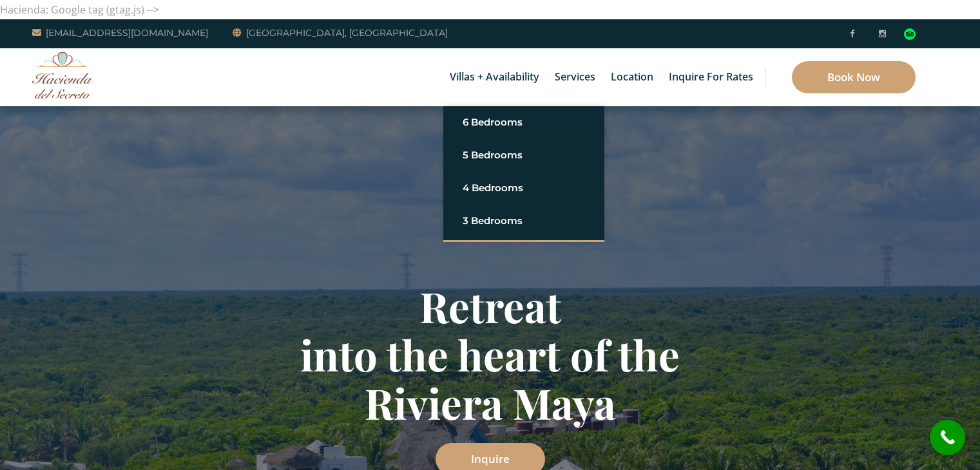  I want to click on a: Location, so click(632, 78).